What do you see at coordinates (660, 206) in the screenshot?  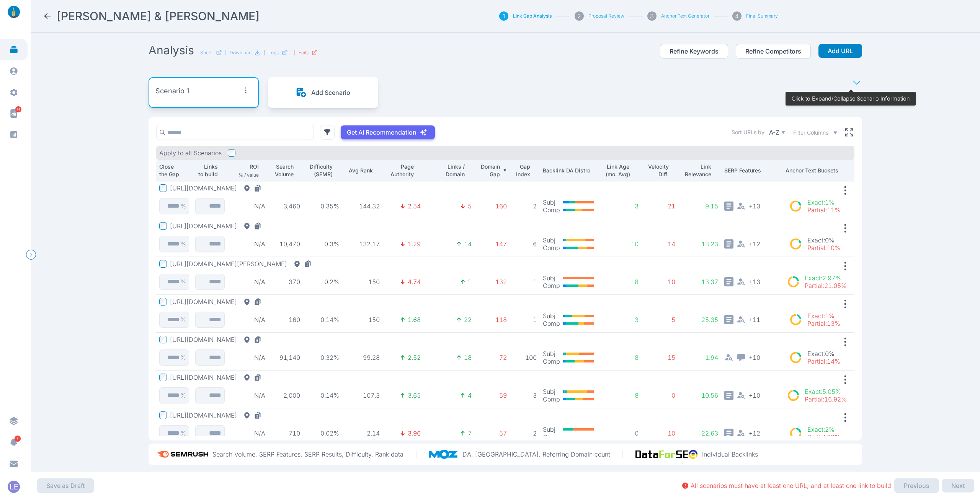 I see `p: 21` at bounding box center [660, 206].